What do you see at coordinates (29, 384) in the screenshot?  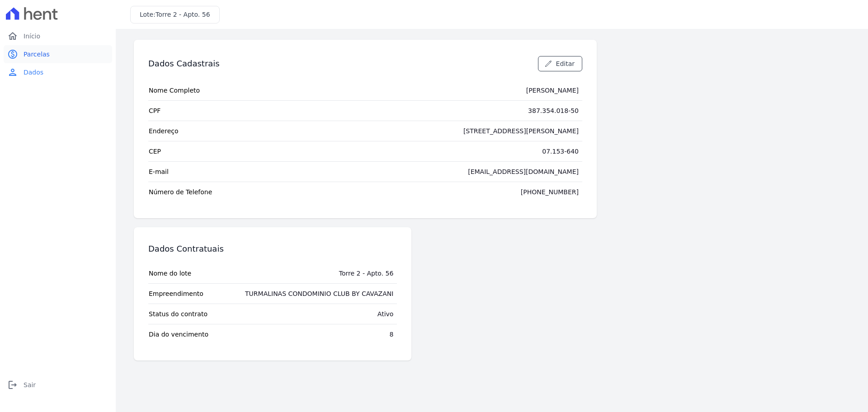 I see `span: Sair` at bounding box center [29, 384].